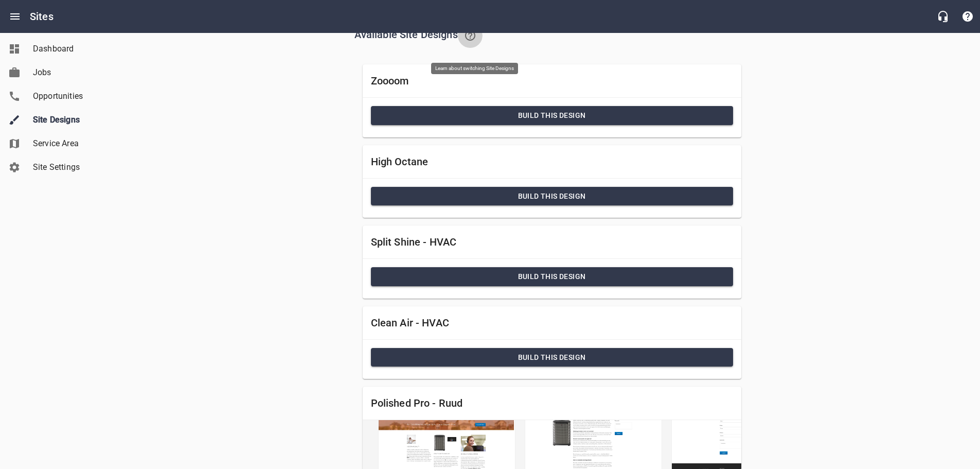  I want to click on h6: Available Site Designs, so click(552, 36).